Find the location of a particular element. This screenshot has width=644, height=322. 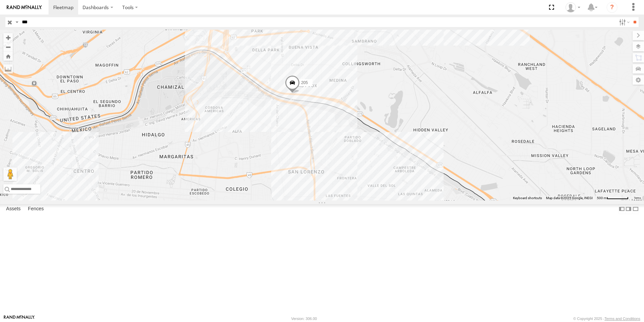

div: © Copyright 2025 - is located at coordinates (607, 318).